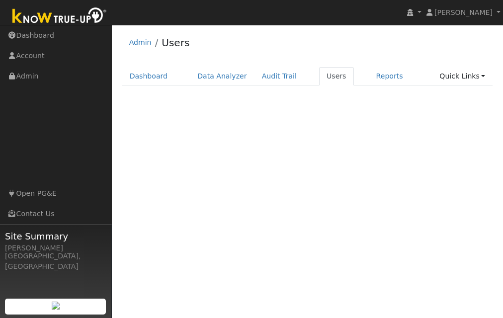 This screenshot has width=503, height=318. I want to click on img: Know True-Up, so click(60, 16).